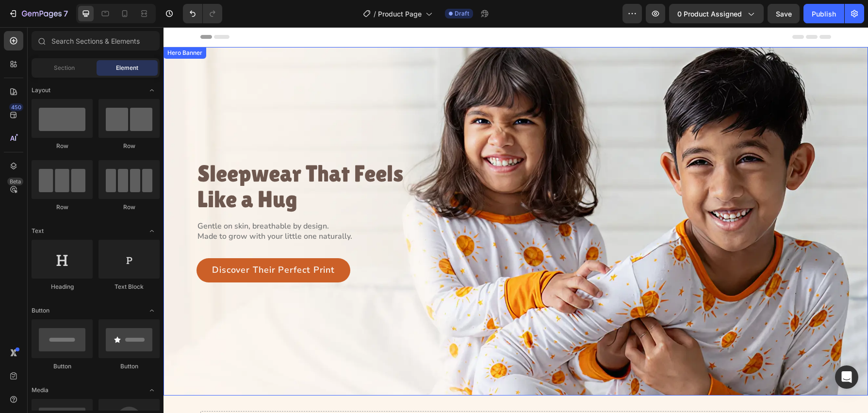 The image size is (868, 413). What do you see at coordinates (710, 13) in the screenshot?
I see `span: 0 product assigned` at bounding box center [710, 13].